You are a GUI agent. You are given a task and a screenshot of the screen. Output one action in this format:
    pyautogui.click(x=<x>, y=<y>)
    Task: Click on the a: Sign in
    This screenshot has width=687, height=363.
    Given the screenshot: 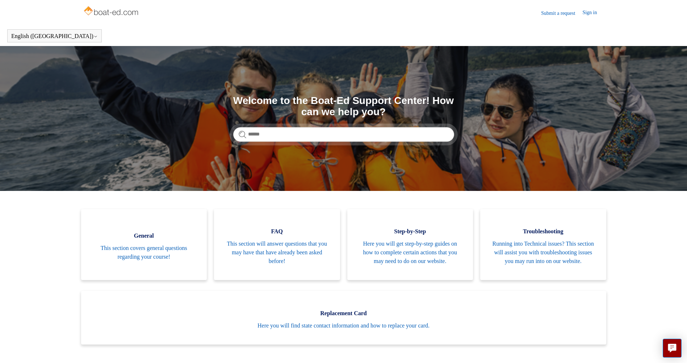 What is the action you would take?
    pyautogui.click(x=593, y=13)
    